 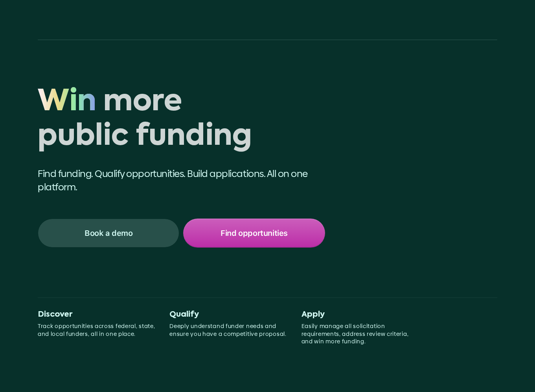 What do you see at coordinates (254, 233) in the screenshot?
I see `a: Find opportunities` at bounding box center [254, 233].